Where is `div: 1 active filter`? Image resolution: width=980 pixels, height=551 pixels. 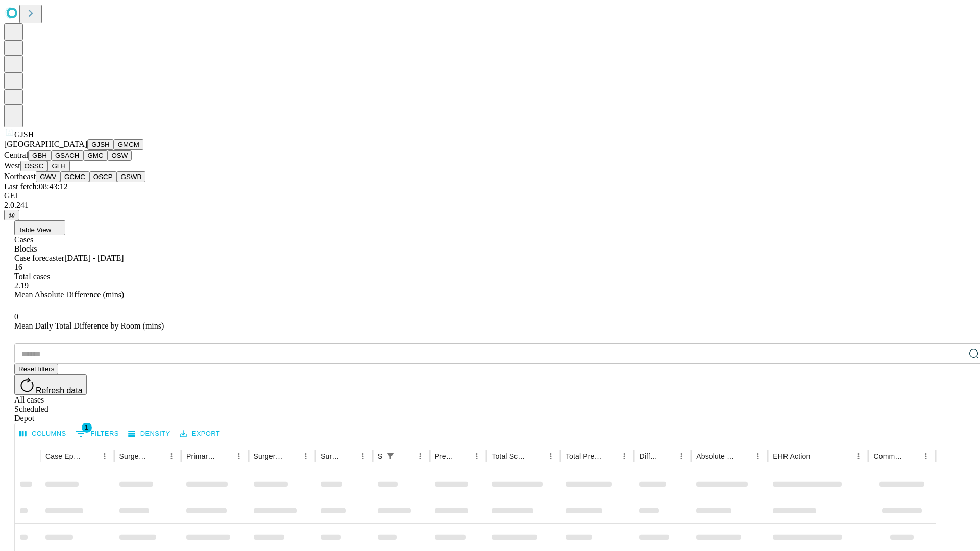 div: 1 active filter is located at coordinates (391, 456).